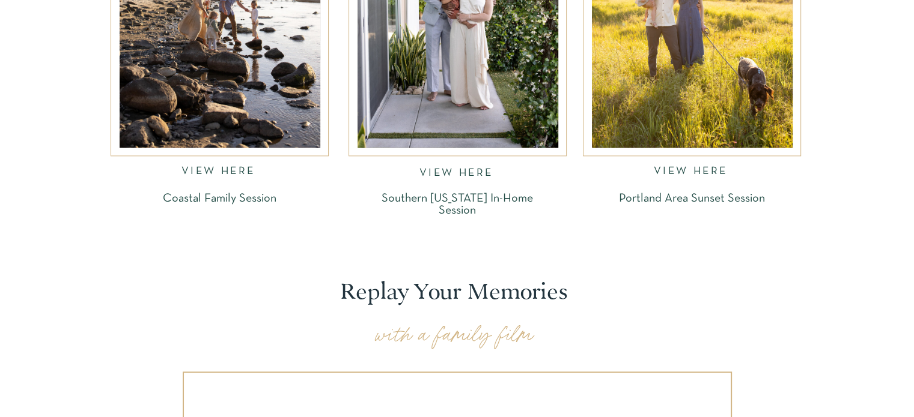  What do you see at coordinates (219, 199) in the screenshot?
I see `p: Coastal Family Session` at bounding box center [219, 199].